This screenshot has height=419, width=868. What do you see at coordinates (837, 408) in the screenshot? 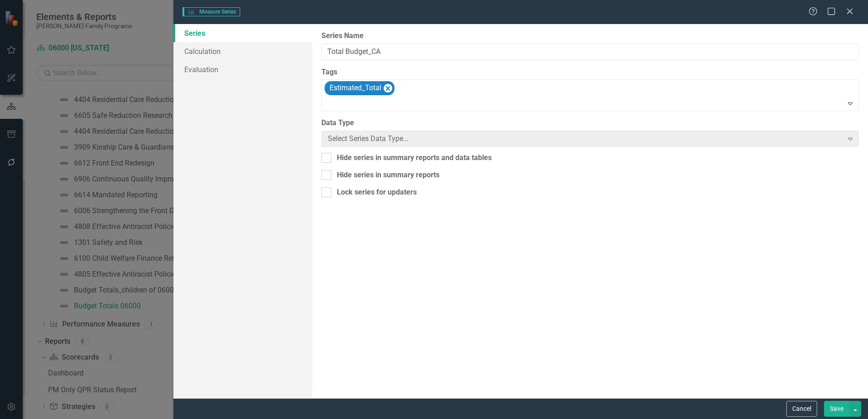
I see `button: Save` at bounding box center [837, 408].